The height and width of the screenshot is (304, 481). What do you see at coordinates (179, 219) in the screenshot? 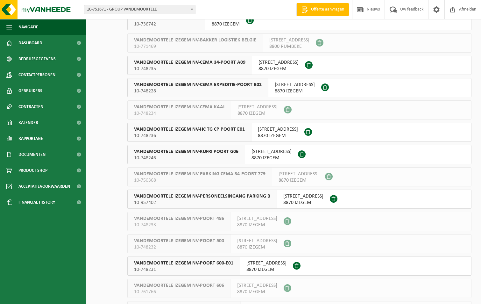
I see `span: VANDEMOORTELE IZEGEM NV-POORT 486` at bounding box center [179, 219].